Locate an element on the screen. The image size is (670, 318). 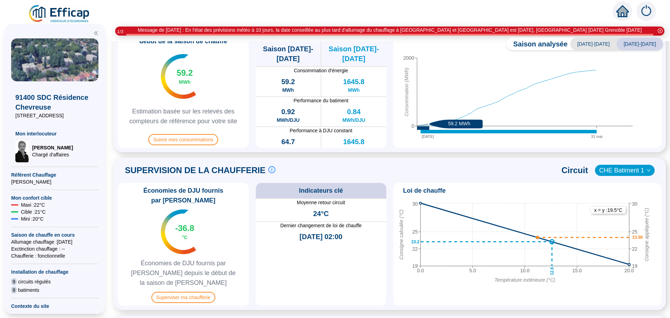
text: 23.2 is located at coordinates (416, 242).